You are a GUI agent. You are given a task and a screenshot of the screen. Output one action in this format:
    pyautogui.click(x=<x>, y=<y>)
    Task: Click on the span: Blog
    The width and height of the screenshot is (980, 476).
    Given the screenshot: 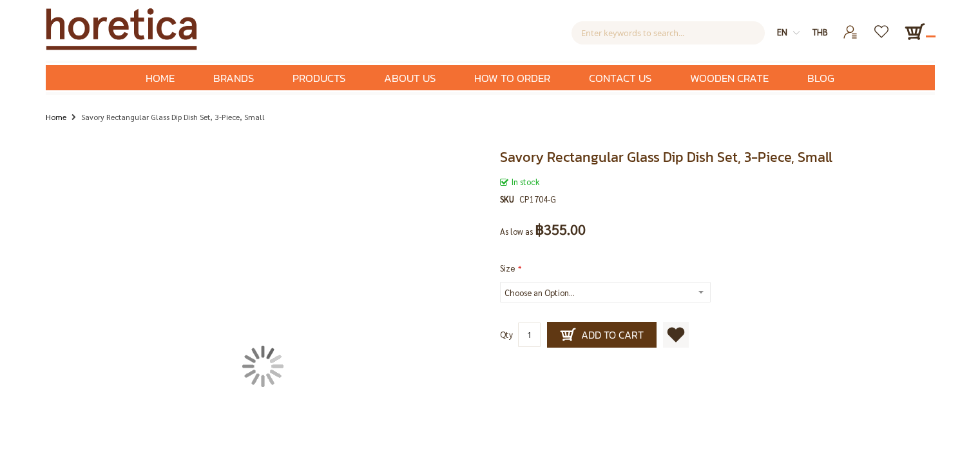 What is the action you would take?
    pyautogui.click(x=821, y=78)
    